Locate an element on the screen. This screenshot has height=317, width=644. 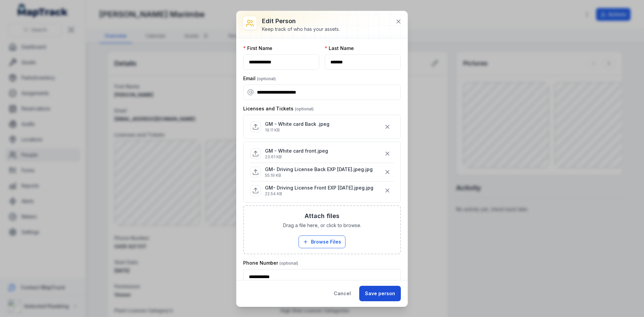
p: 55.19 KB is located at coordinates (318, 175).